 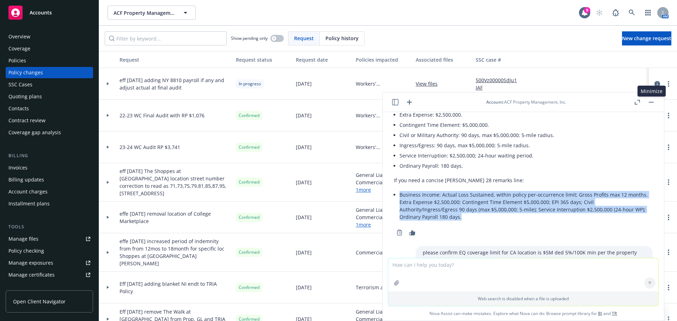 I want to click on div: Request date, so click(x=323, y=60).